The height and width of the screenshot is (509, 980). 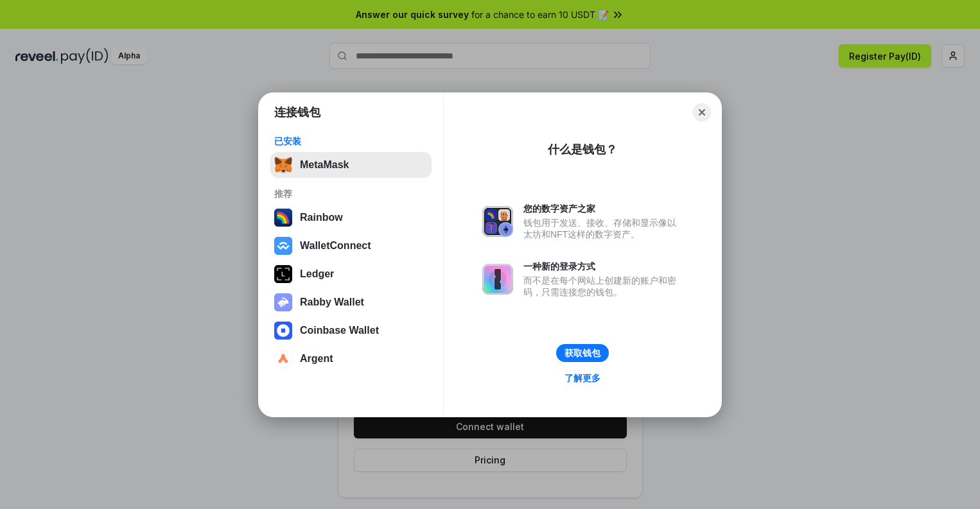 What do you see at coordinates (351, 165) in the screenshot?
I see `button: MetaMask` at bounding box center [351, 165].